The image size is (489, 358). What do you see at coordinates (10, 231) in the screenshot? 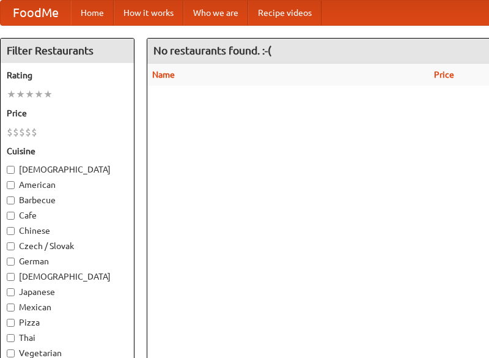
I see `input: Chinese` at bounding box center [10, 231].